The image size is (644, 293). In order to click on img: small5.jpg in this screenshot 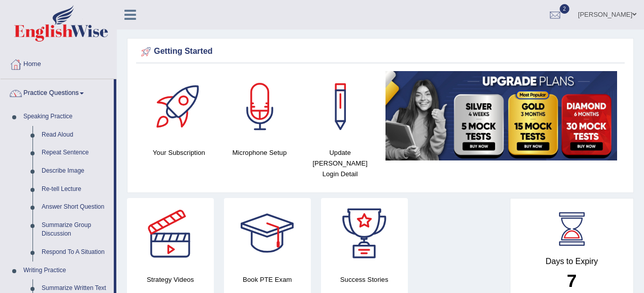, I will do `click(502, 116)`.